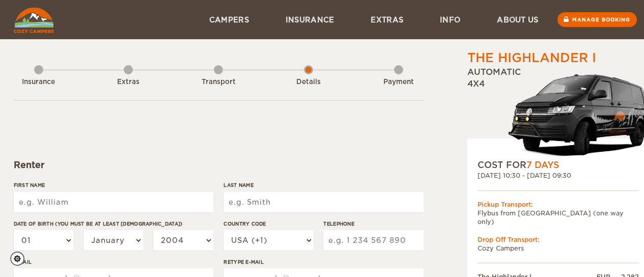 Image resolution: width=644 pixels, height=277 pixels. I want to click on label: Country Code, so click(268, 223).